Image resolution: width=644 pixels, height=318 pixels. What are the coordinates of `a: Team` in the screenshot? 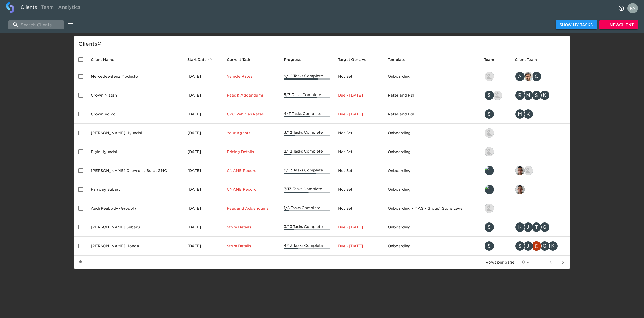 It's located at (48, 8).